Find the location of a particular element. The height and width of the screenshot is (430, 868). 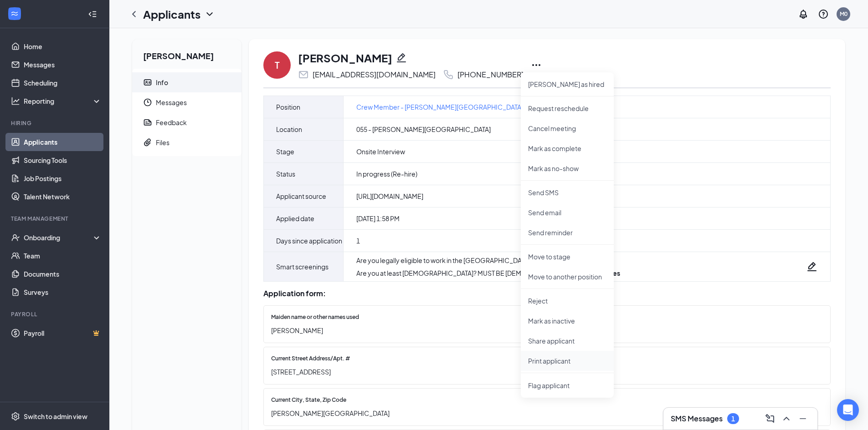

a: Documents is located at coordinates (63, 274).